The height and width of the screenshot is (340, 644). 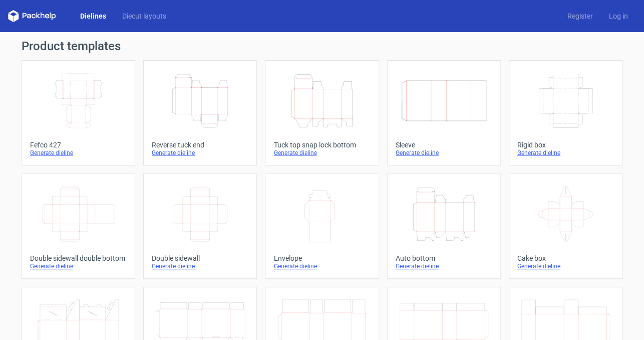 I want to click on h1: Product templates, so click(x=322, y=46).